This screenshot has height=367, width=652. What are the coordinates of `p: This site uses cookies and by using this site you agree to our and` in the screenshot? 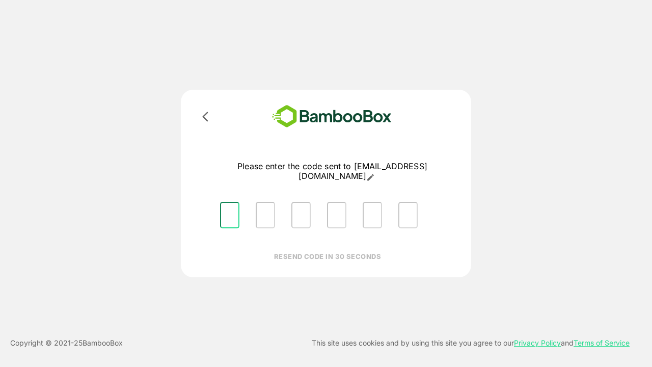 It's located at (471, 343).